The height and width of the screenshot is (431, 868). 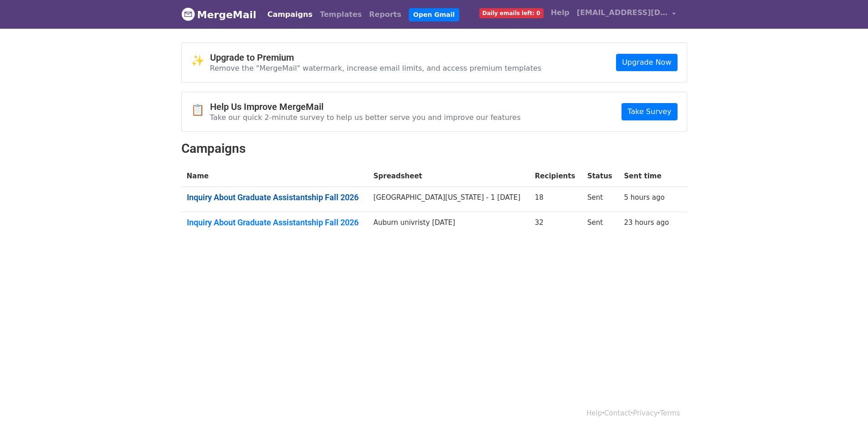 What do you see at coordinates (670, 413) in the screenshot?
I see `a: Terms` at bounding box center [670, 413].